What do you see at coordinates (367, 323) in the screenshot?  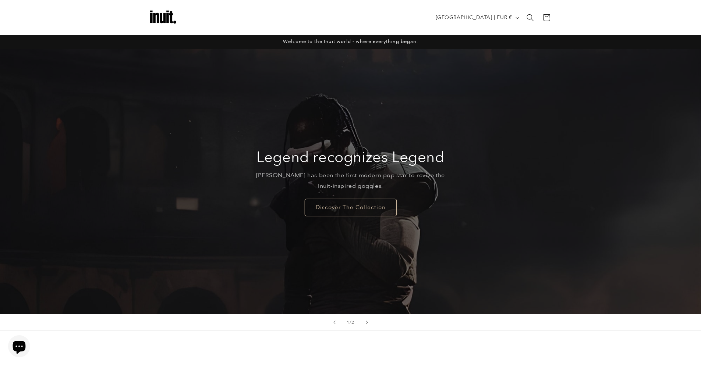 I see `button: Next slide` at bounding box center [367, 323].